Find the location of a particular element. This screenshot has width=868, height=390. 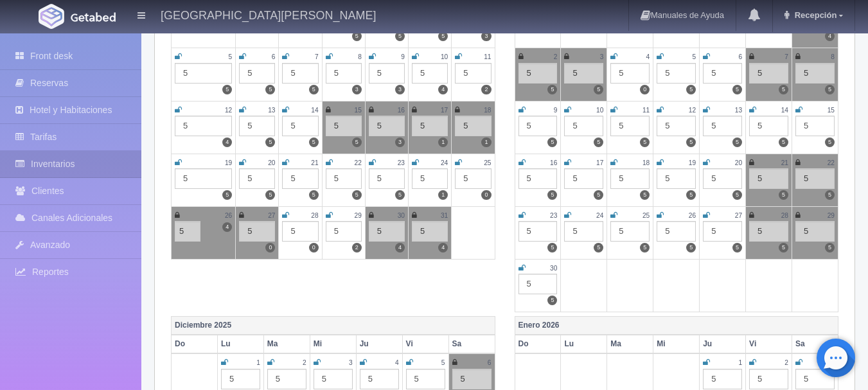

small: 9 is located at coordinates (403, 57).